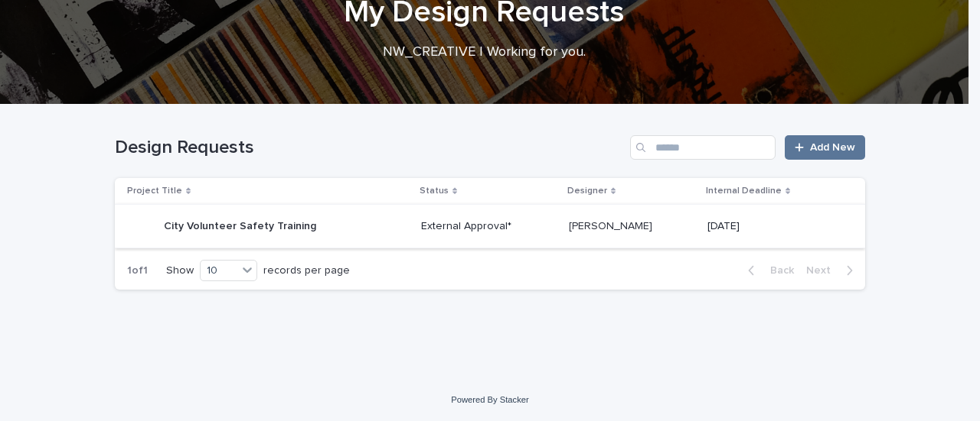  What do you see at coordinates (832, 271) in the screenshot?
I see `button: Next` at bounding box center [832, 271].